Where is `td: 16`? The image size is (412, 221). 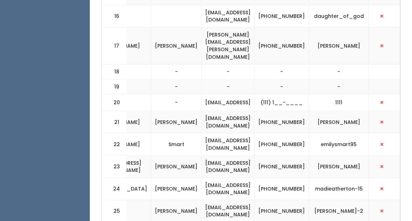
td: 16 is located at coordinates (114, 16).